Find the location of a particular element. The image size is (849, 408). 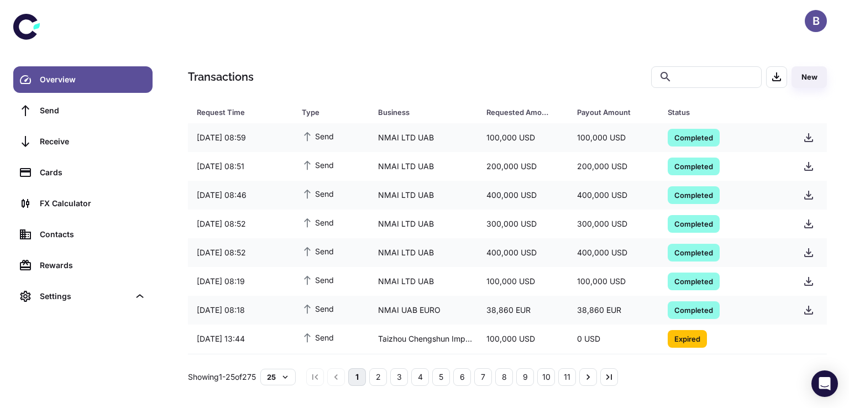

span: Request Time is located at coordinates (243, 112).